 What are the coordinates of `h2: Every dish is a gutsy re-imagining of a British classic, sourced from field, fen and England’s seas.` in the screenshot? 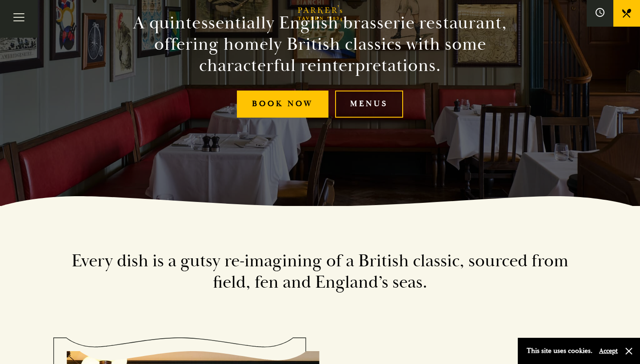 It's located at (320, 272).